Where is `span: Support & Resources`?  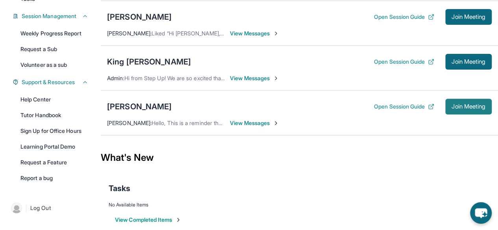 span: Support & Resources is located at coordinates (48, 82).